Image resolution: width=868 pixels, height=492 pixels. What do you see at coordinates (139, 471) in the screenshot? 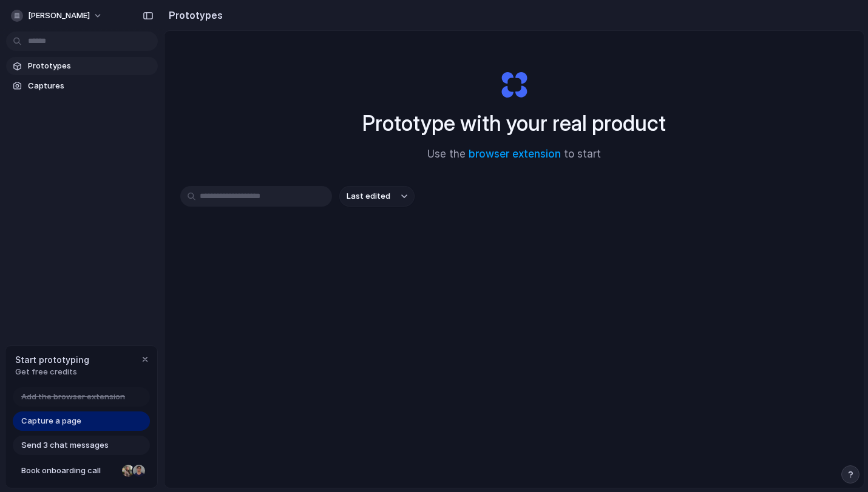
I see `div: Christian Iacullo` at bounding box center [139, 471].